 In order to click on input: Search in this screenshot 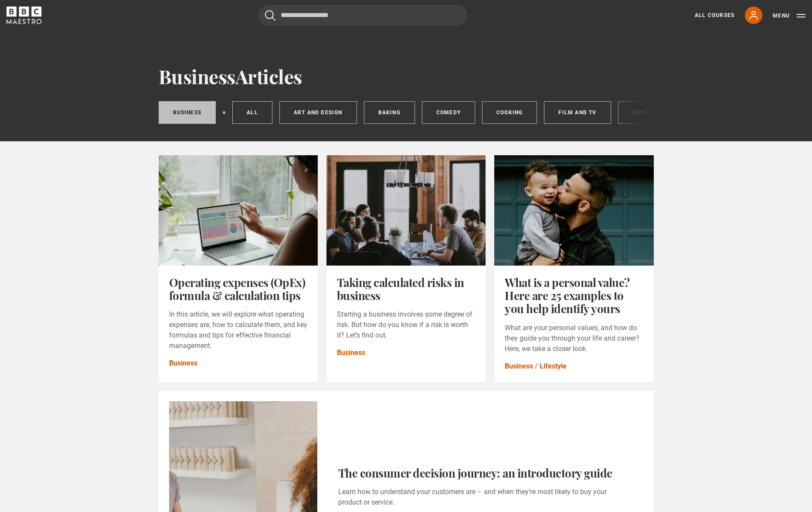, I will do `click(363, 15)`.